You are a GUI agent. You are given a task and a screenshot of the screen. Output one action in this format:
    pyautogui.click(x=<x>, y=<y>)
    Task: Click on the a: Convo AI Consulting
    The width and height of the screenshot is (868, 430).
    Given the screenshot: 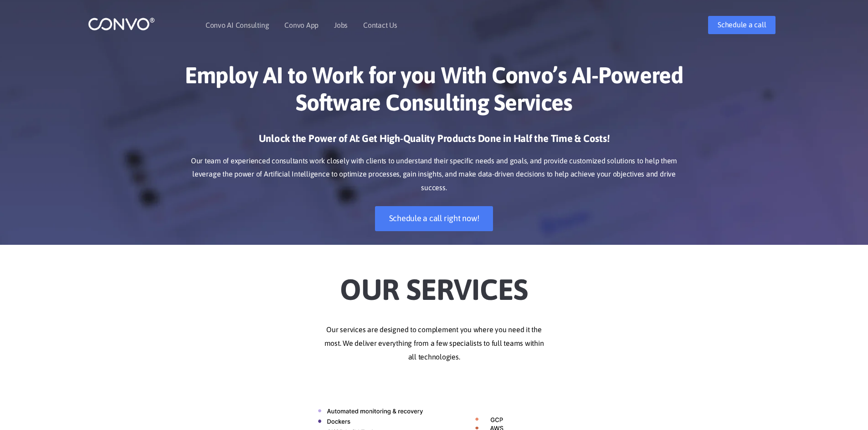 What is the action you would take?
    pyautogui.click(x=237, y=25)
    